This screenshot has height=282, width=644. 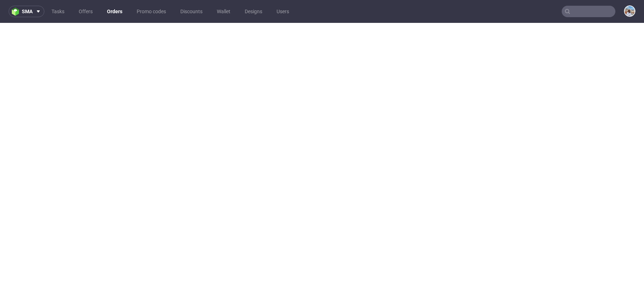 What do you see at coordinates (191, 11) in the screenshot?
I see `a: Discounts` at bounding box center [191, 11].